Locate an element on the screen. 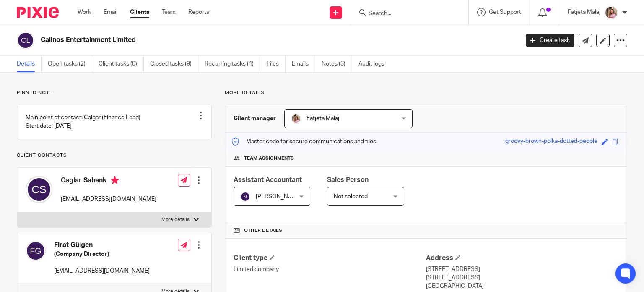 This screenshot has height=292, width=644. h4: Caglar Sahenk is located at coordinates (109, 181).